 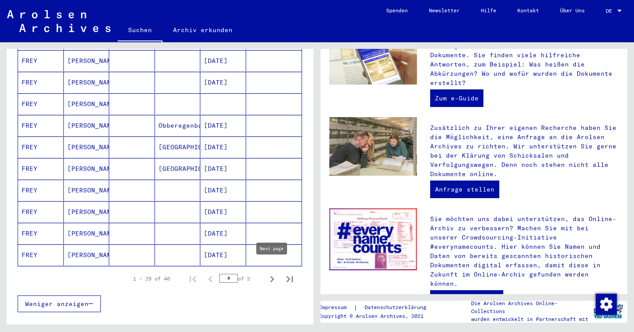 What do you see at coordinates (193, 279) in the screenshot?
I see `button: First page` at bounding box center [193, 279].